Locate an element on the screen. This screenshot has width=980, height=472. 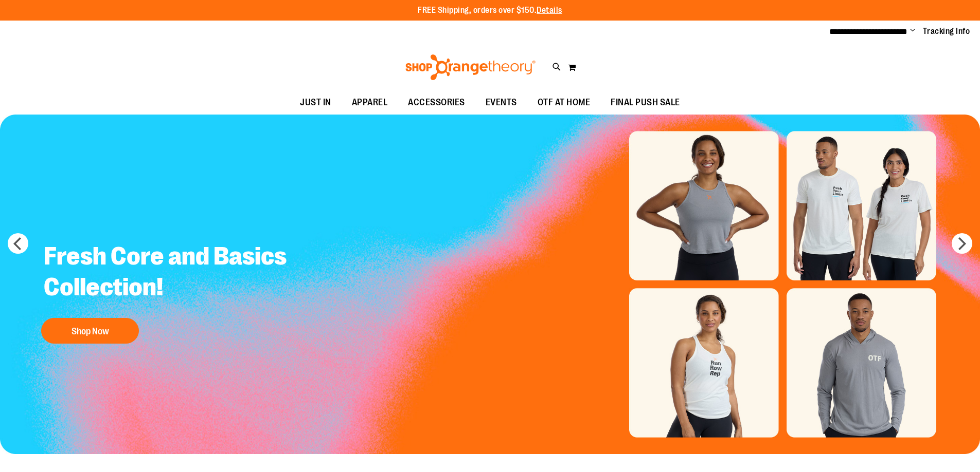
a: Tracking Info is located at coordinates (947, 32).